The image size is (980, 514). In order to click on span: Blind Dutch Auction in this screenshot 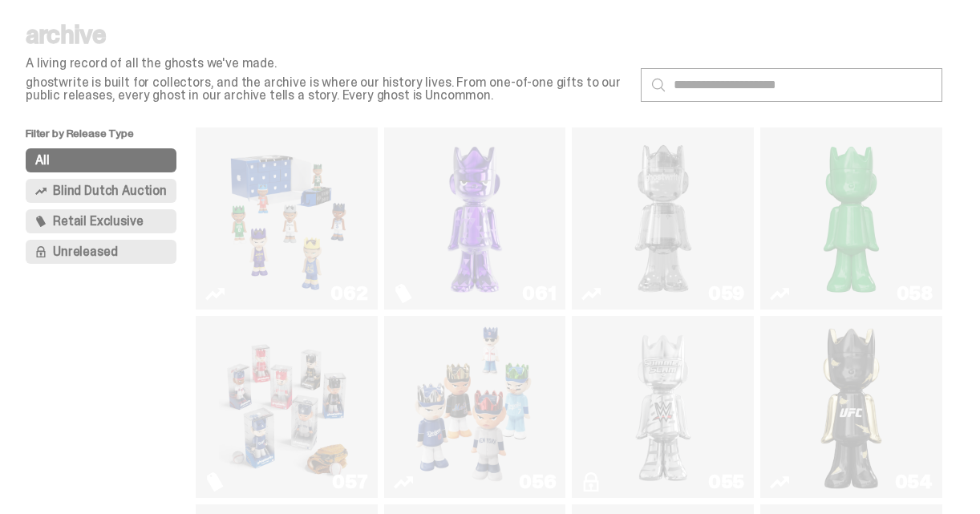, I will do `click(110, 191)`.